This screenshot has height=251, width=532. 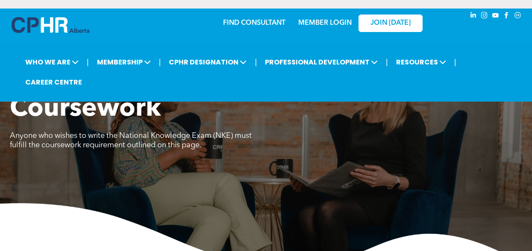 I want to click on a: Social network, so click(x=518, y=16).